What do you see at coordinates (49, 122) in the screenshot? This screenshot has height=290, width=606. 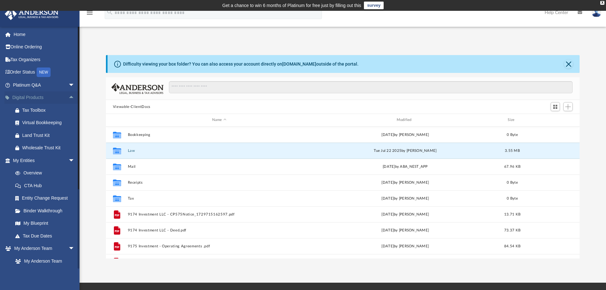 I see `div: Virtual Bookkeeping` at bounding box center [49, 122].